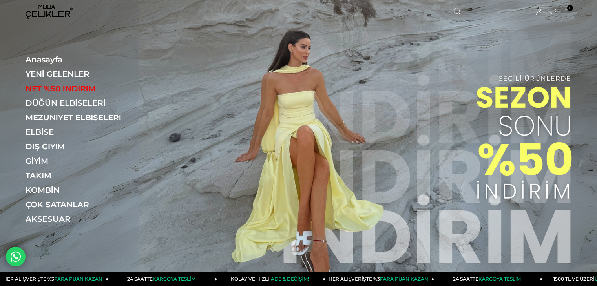  What do you see at coordinates (79, 89) in the screenshot?
I see `a: NET %50 İNDİRİM` at bounding box center [79, 89].